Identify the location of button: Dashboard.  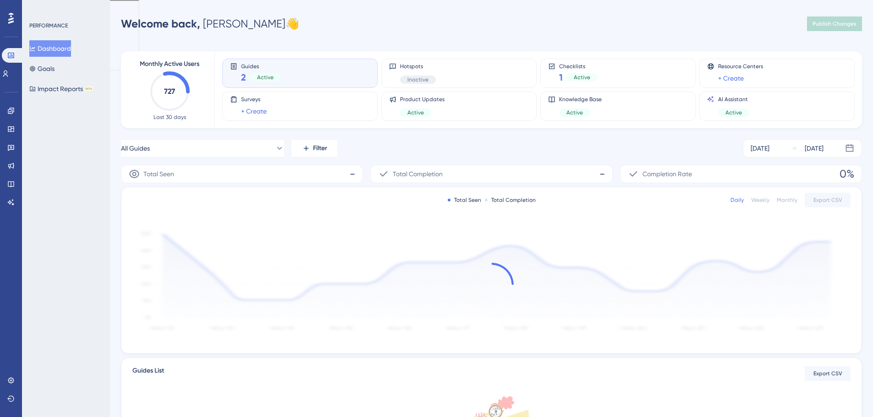
(50, 49).